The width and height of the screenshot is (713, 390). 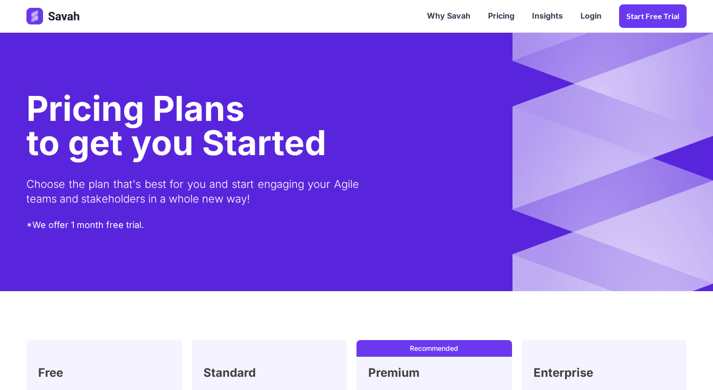 I want to click on h2: Premium, so click(x=394, y=373).